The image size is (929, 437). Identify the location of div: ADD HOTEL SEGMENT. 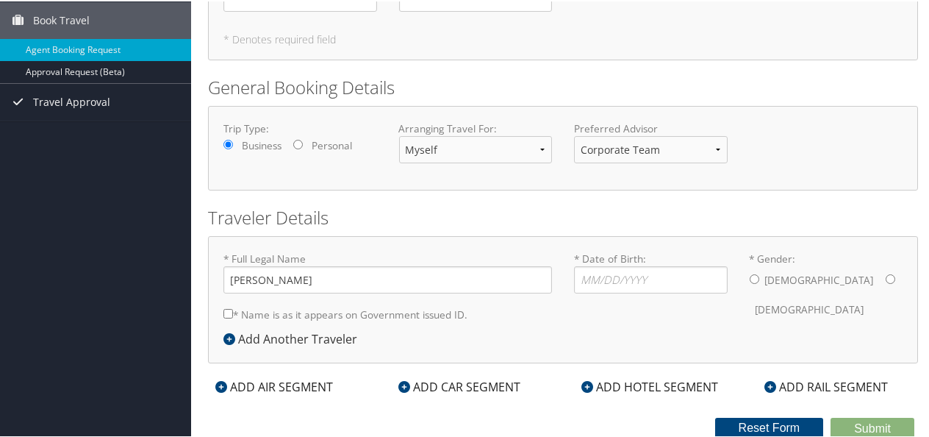
(650, 385).